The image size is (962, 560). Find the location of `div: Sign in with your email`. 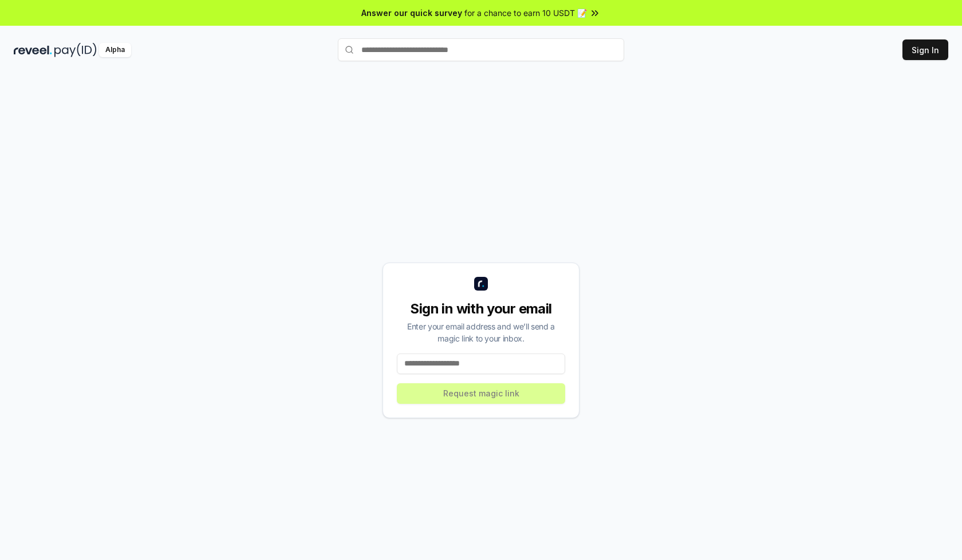

div: Sign in with your email is located at coordinates (481, 309).